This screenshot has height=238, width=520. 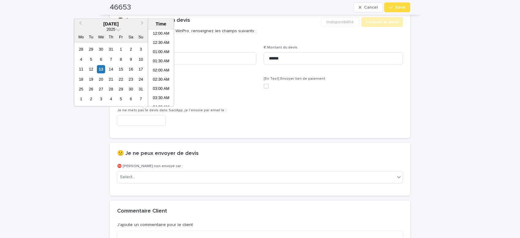 What do you see at coordinates (161, 53) in the screenshot?
I see `li: 01:00 AM` at bounding box center [161, 53].